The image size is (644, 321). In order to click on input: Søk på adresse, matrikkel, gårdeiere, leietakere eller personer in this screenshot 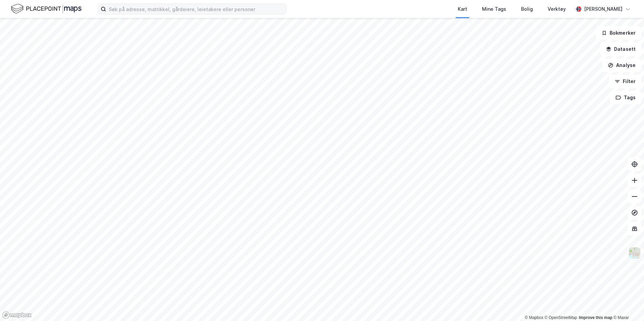, I will do `click(196, 9)`.